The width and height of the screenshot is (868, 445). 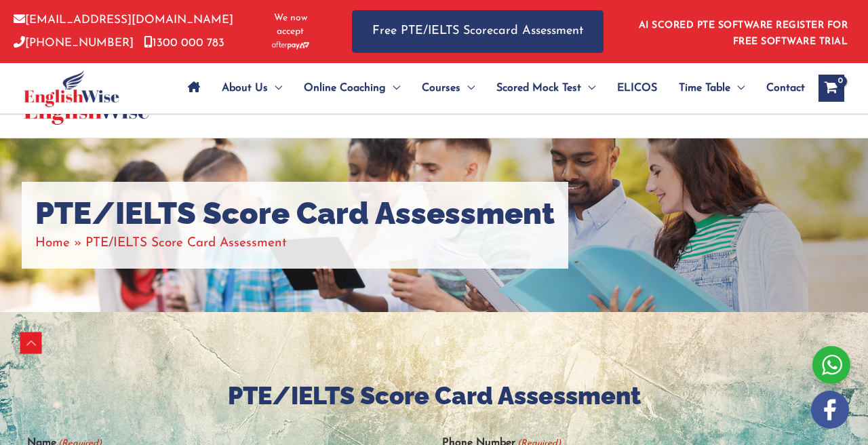 What do you see at coordinates (295, 214) in the screenshot?
I see `h1: PTE/IELTS Score Card Assessment` at bounding box center [295, 214].